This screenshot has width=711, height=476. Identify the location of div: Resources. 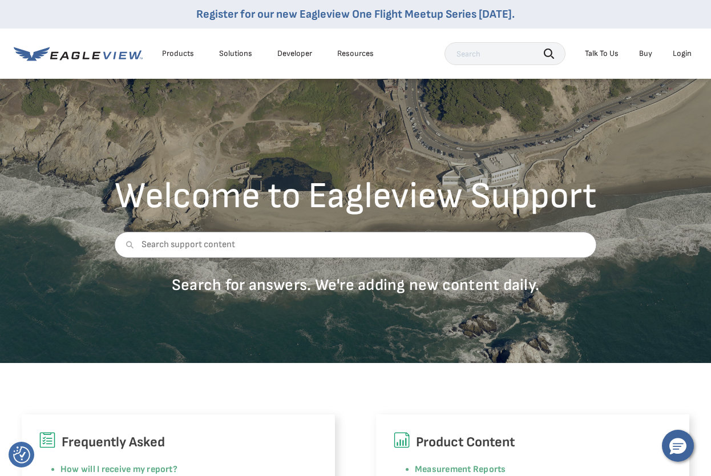
(356, 54).